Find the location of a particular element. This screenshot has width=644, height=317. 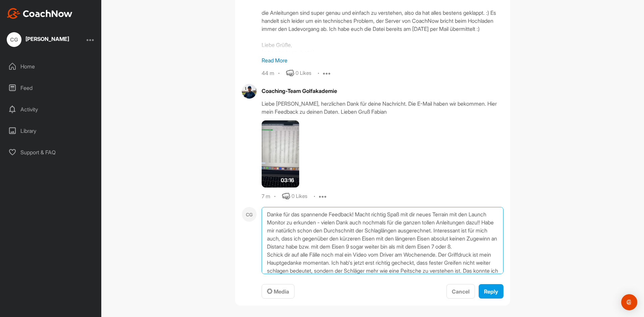

span: 03:16 is located at coordinates (287, 180).